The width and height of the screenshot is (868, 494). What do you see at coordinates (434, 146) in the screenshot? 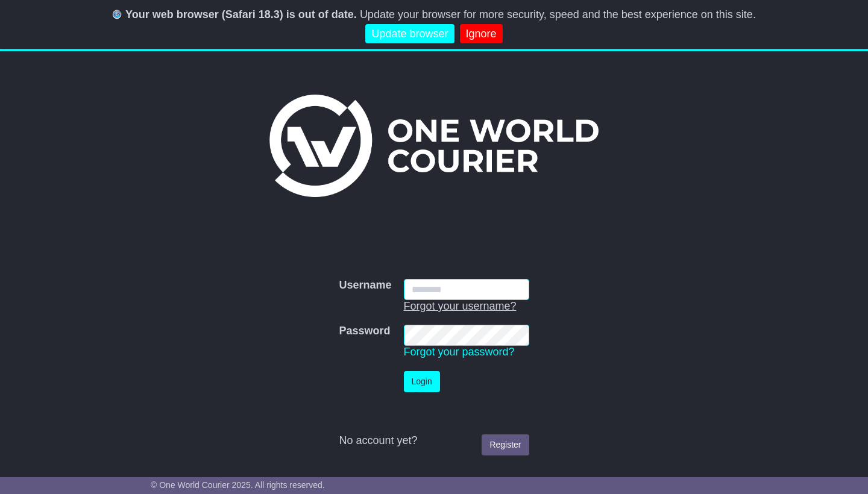
I see `img: One World` at bounding box center [434, 146].